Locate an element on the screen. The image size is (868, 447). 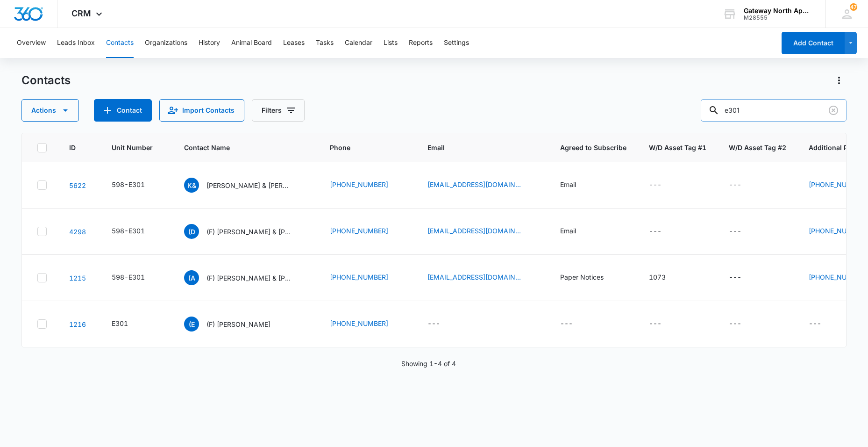
span: Contact Name is located at coordinates (239, 147).